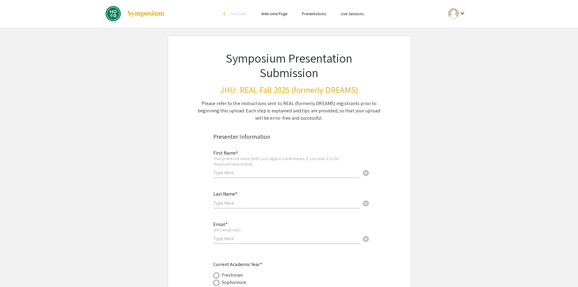 Image resolution: width=578 pixels, height=287 pixels. What do you see at coordinates (225, 153) in the screenshot?
I see `mat-label: First Name` at bounding box center [225, 153].